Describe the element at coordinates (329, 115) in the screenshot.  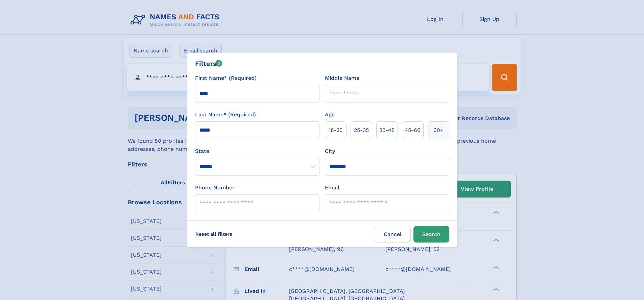
I see `label: Age` at that location.